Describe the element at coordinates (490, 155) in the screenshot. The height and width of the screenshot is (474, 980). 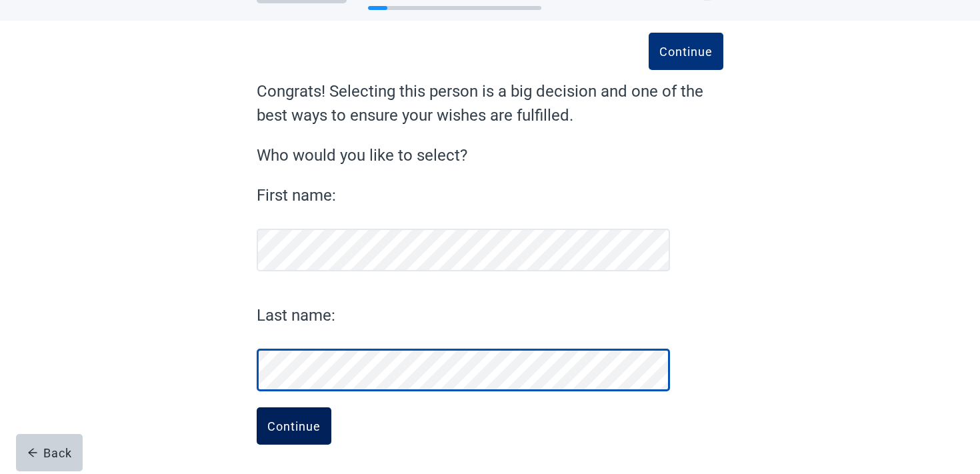
I see `label: Who would you like to select?` at that location.